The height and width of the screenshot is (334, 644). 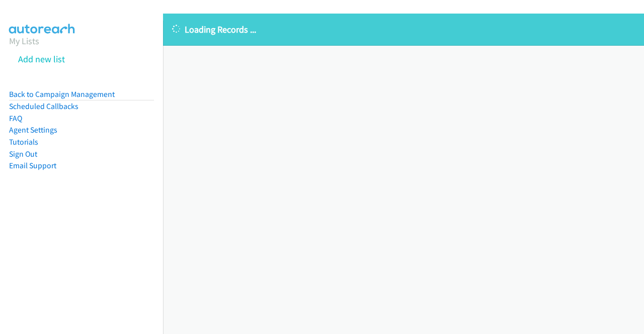 I want to click on a: FAQ, so click(x=15, y=118).